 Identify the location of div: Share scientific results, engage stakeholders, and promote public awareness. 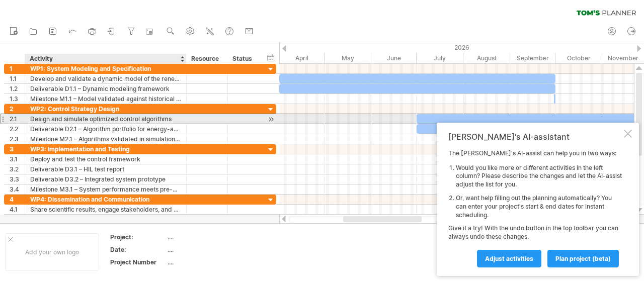
(105, 209).